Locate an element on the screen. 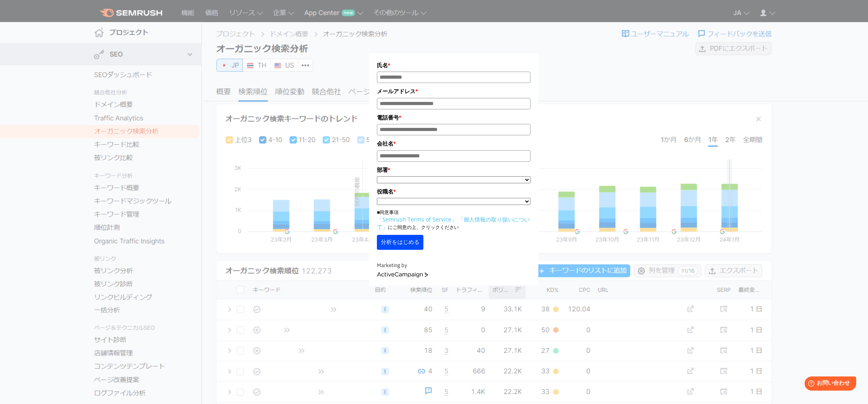  label: メールアドレス is located at coordinates (453, 91).